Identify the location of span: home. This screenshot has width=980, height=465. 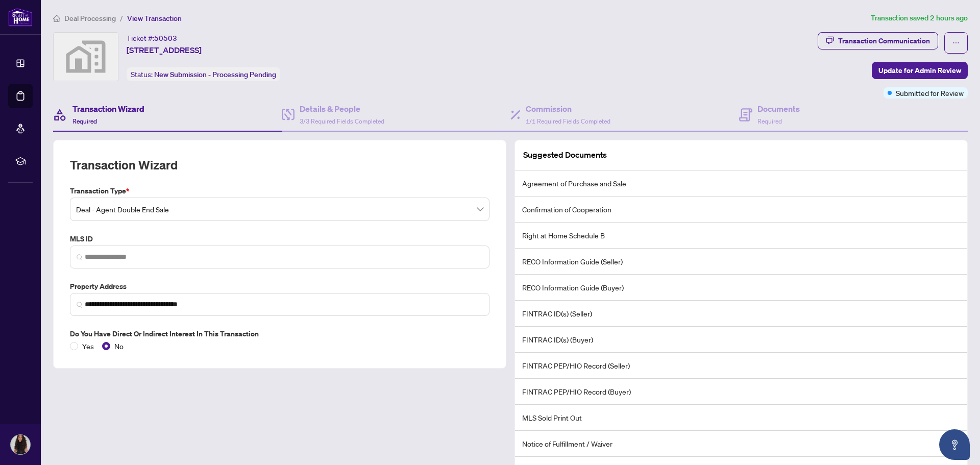
(57, 18).